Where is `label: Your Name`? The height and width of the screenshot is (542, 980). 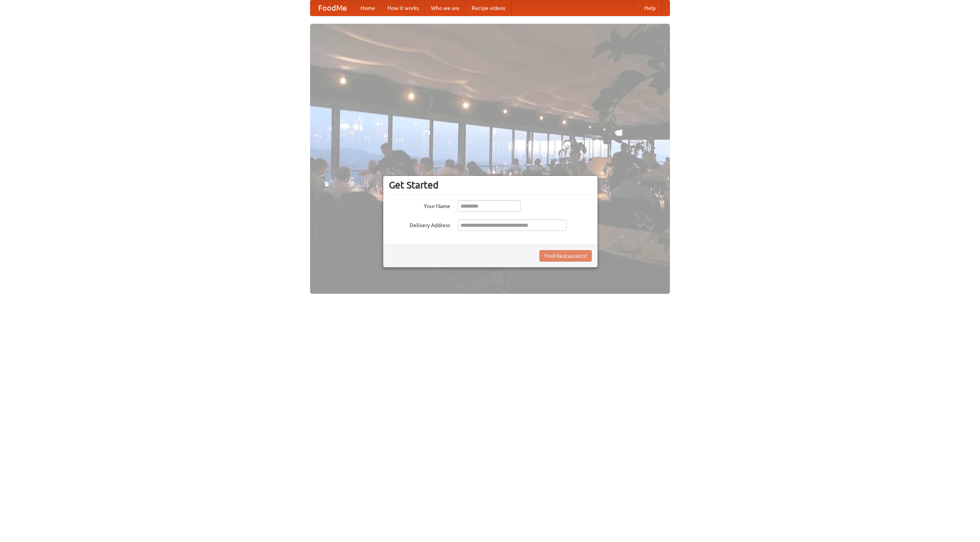
label: Your Name is located at coordinates (420, 205).